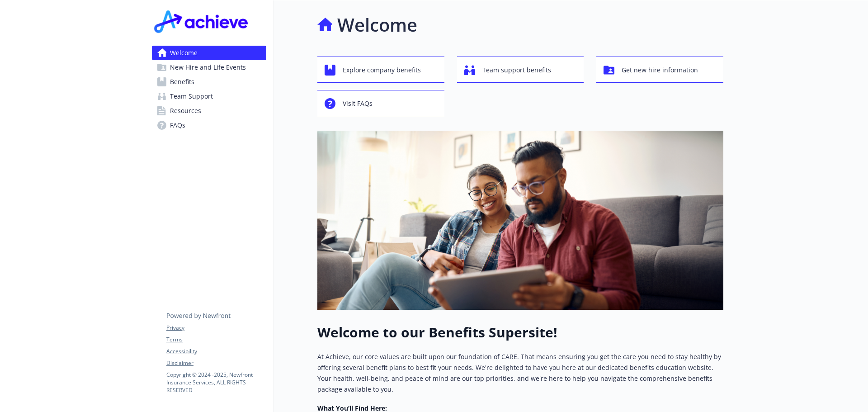  What do you see at coordinates (184, 53) in the screenshot?
I see `span: Welcome` at bounding box center [184, 53].